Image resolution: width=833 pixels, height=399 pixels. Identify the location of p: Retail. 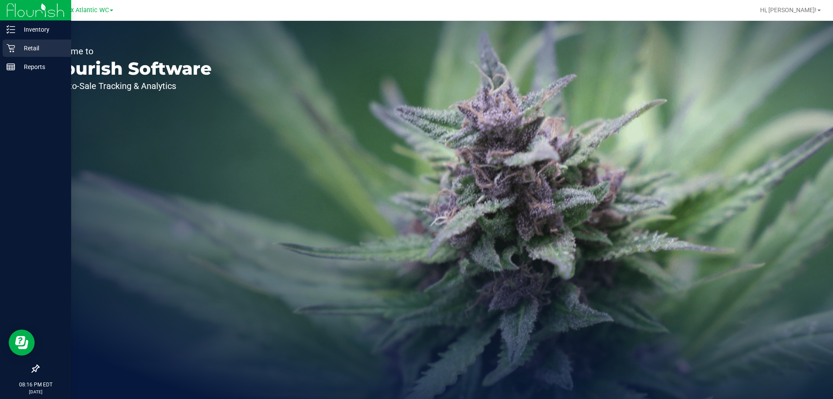
(41, 48).